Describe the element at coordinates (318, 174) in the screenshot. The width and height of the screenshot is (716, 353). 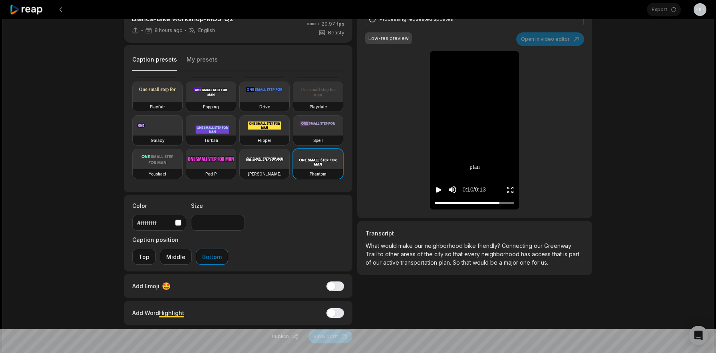
I see `h3: Phantom` at that location.